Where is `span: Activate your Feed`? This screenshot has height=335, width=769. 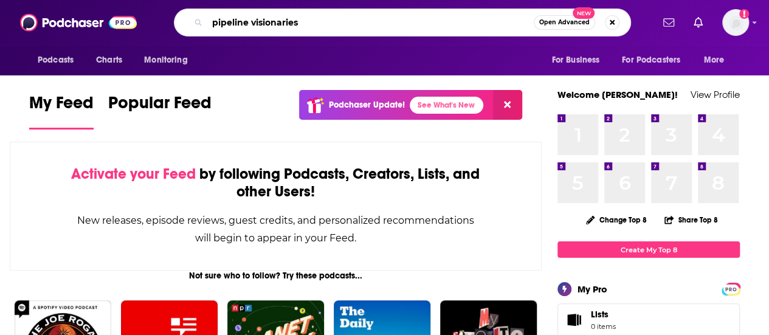
span: Activate your Feed is located at coordinates (133, 174).